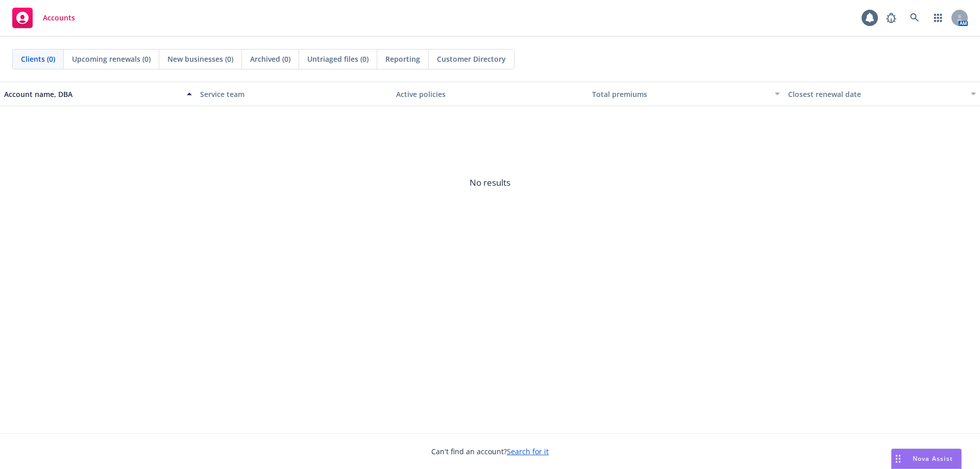 This screenshot has width=980, height=469. What do you see at coordinates (403, 59) in the screenshot?
I see `span: Reporting` at bounding box center [403, 59].